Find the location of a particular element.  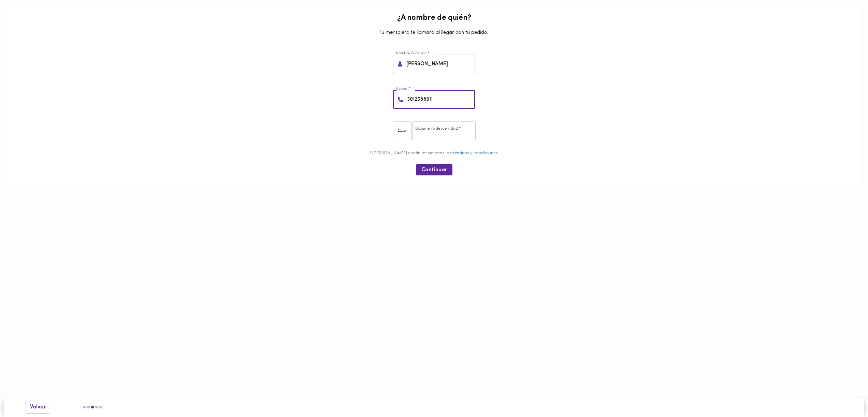

button: Continuar is located at coordinates (434, 169).